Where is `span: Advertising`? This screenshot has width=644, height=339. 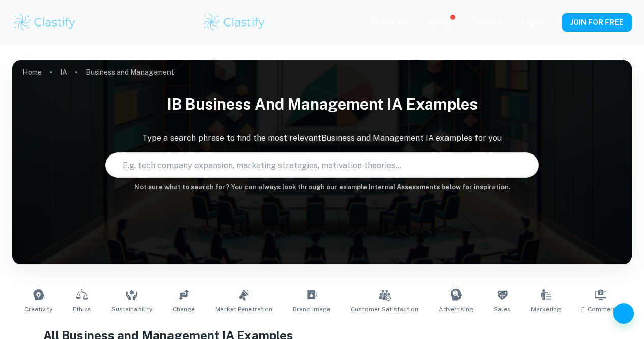 span: Advertising is located at coordinates (456, 309).